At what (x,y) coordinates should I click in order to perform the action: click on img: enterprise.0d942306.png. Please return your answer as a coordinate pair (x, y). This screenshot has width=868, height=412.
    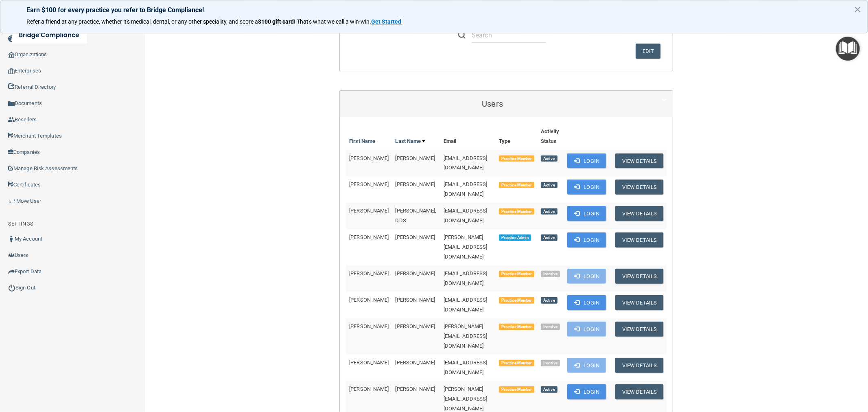
    Looking at the image, I should click on (12, 71).